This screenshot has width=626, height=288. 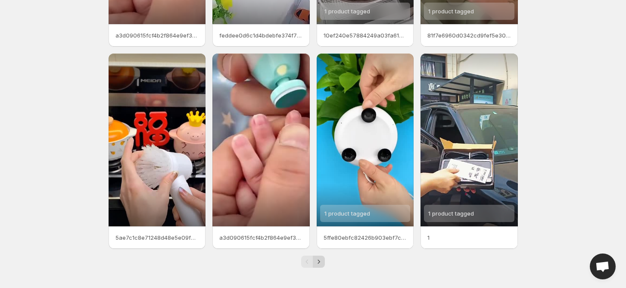 I want to click on p: 81f7e6960d0342cd9fef5e30dc1951aeHD-1080p-25Mbps-48657978, so click(x=469, y=35).